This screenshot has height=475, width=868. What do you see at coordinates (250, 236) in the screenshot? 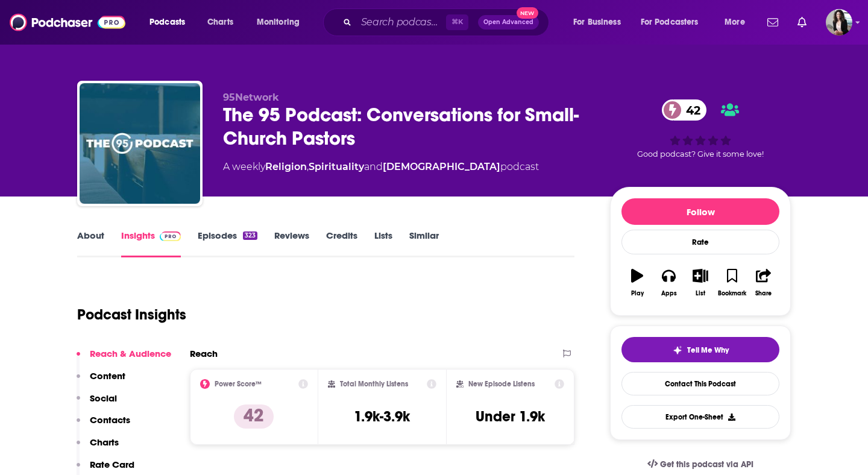
I see `div: 323` at bounding box center [250, 236].